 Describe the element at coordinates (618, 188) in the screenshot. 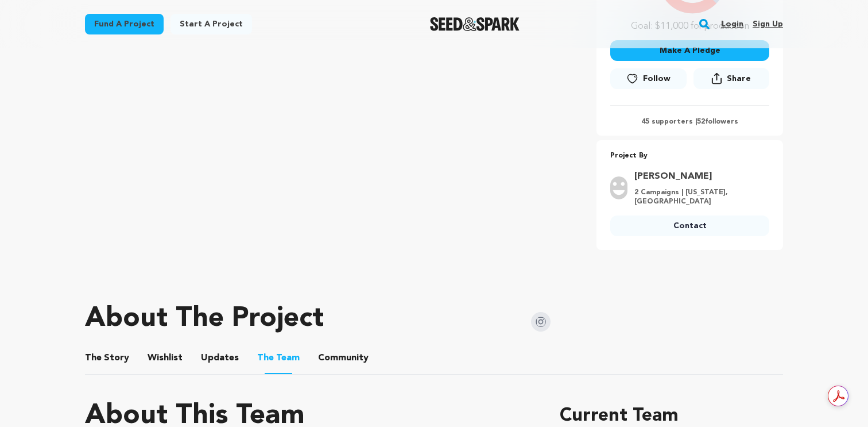

I see `img: user.png` at that location.